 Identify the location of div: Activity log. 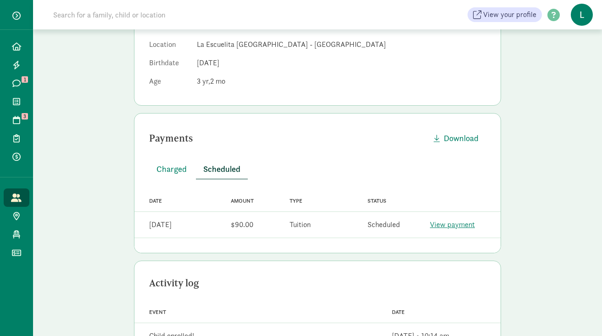
(318, 283).